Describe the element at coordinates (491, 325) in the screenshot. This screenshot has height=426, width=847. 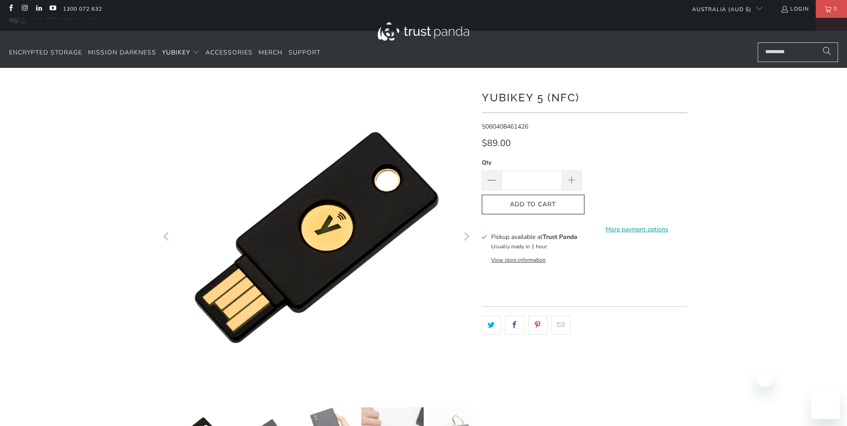
I see `a: Share this on Twitter` at that location.